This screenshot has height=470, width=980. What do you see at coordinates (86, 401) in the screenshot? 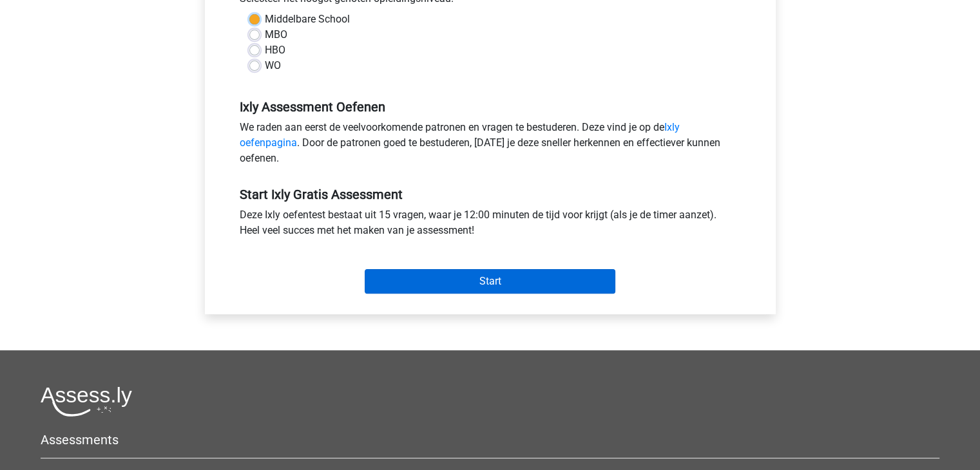
I see `img: Assessly logo` at bounding box center [86, 401].